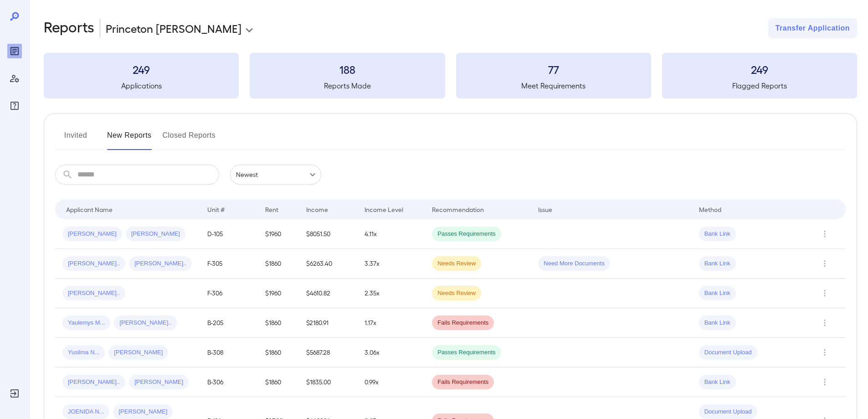  Describe the element at coordinates (553, 86) in the screenshot. I see `h5: Meet Requirements` at that location.